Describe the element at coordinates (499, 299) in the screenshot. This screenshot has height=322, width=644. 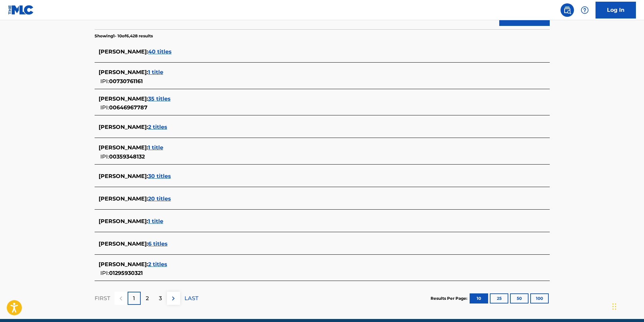
I see `button: 25` at that location.